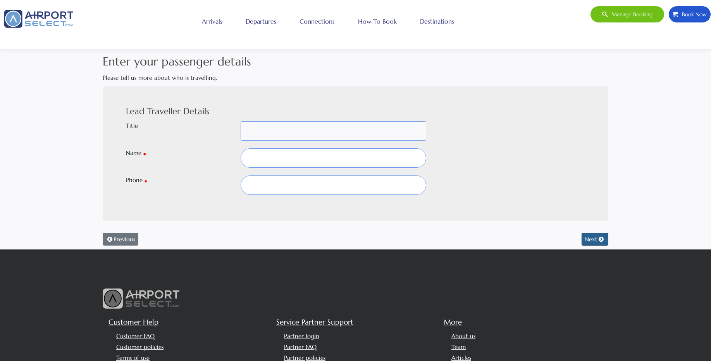  I want to click on label: Name, so click(181, 156).